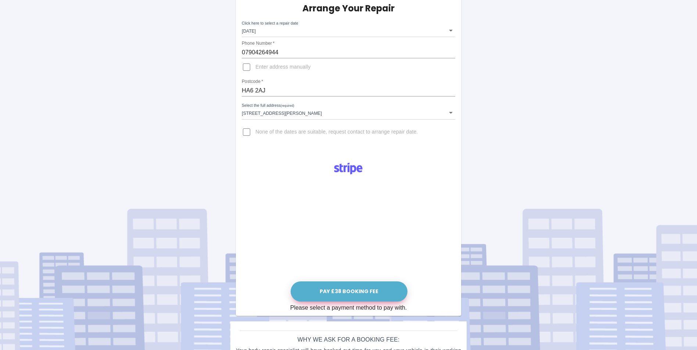 The height and width of the screenshot is (350, 697). What do you see at coordinates (252, 82) in the screenshot?
I see `label: Postcode` at bounding box center [252, 82].